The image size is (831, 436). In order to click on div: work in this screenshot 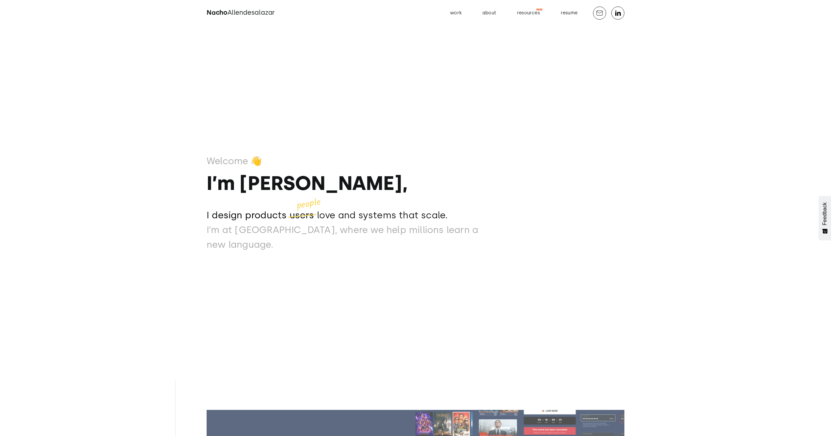, I will do `click(456, 13)`.